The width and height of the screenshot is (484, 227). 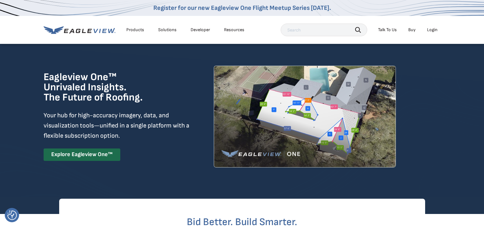 What do you see at coordinates (167, 30) in the screenshot?
I see `div: Solutions` at bounding box center [167, 30].